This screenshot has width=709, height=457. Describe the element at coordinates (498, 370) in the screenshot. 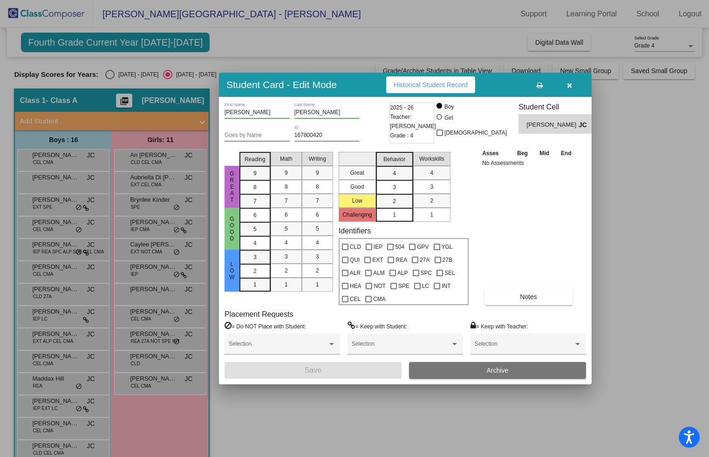

I see `button: Archive` at that location.